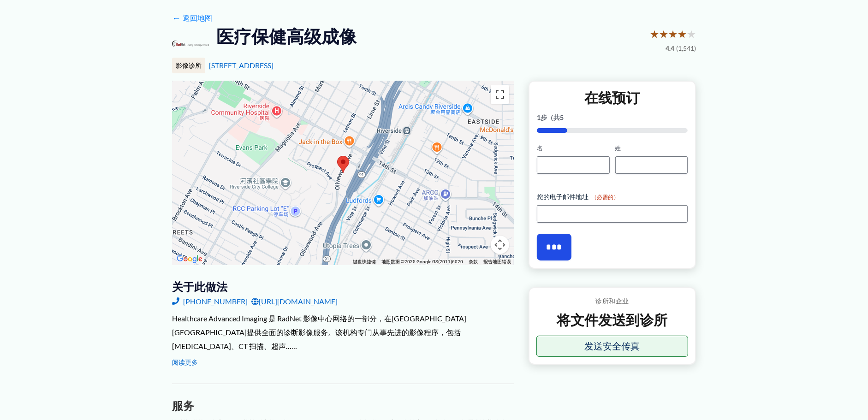  I want to click on font: 关于此做法, so click(199, 287).